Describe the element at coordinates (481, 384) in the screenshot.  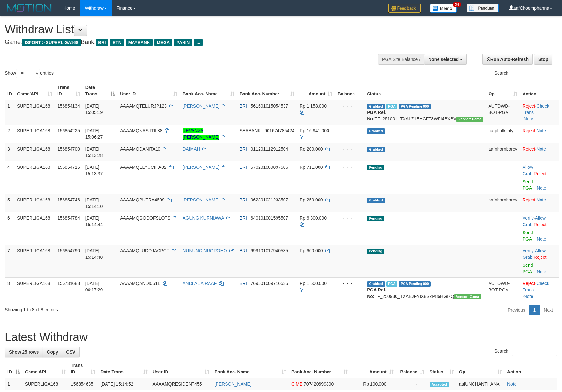
I see `td: aafUNCHANTHANA` at that location.